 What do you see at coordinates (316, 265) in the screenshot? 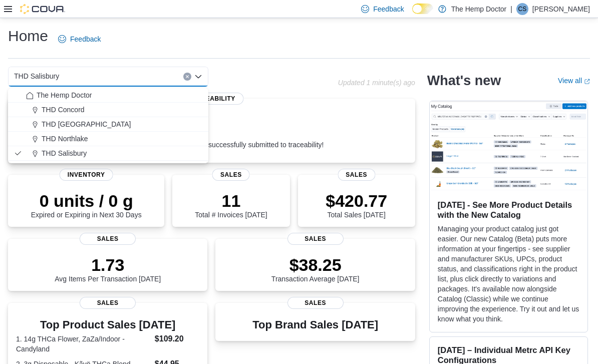
I see `p: $38.25` at bounding box center [316, 265].